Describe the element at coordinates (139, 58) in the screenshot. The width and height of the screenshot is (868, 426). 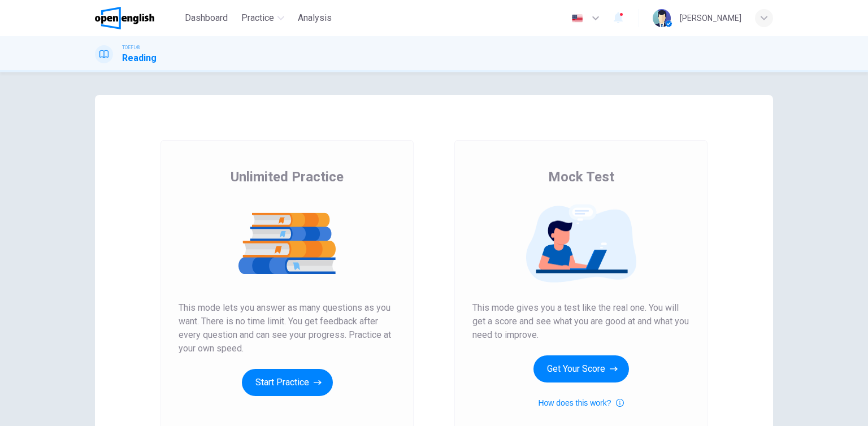
I see `h1: Reading` at that location.